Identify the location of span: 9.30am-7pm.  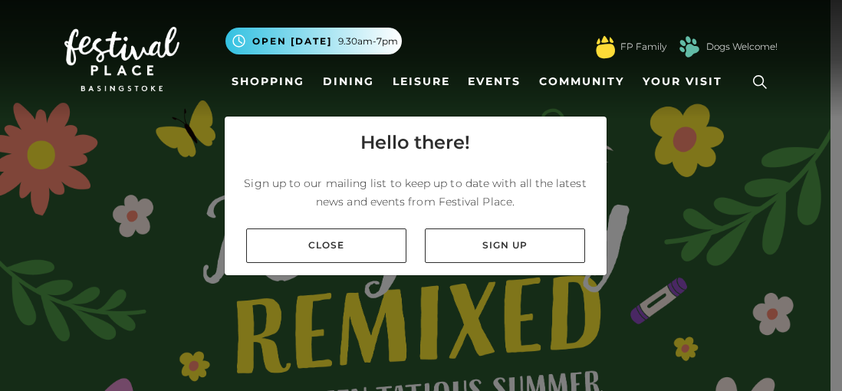
(368, 41).